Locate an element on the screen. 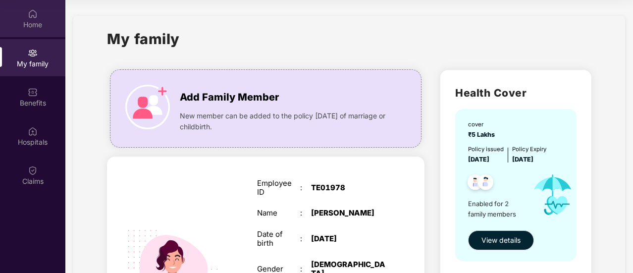 The image size is (633, 273). div: Policy issued is located at coordinates (486, 149).